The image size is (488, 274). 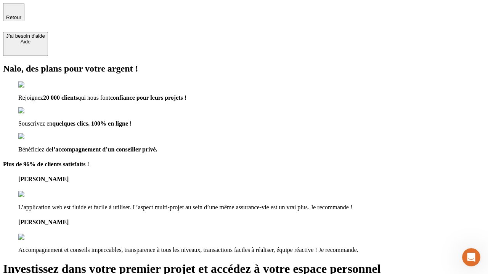 I want to click on p: Accompagnement et conseils impeccables, transparence à tous les niveaux, transactions faciles à r..., so click(x=252, y=250).